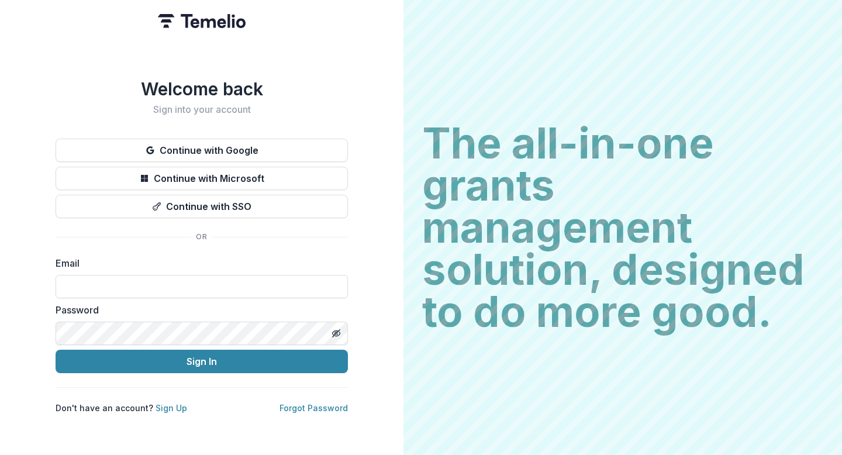 The width and height of the screenshot is (842, 455). I want to click on label: Password, so click(198, 310).